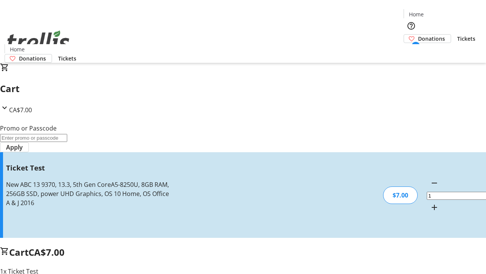 This screenshot has width=486, height=274. What do you see at coordinates (89, 168) in the screenshot?
I see `h3: Ticket Test` at bounding box center [89, 168].